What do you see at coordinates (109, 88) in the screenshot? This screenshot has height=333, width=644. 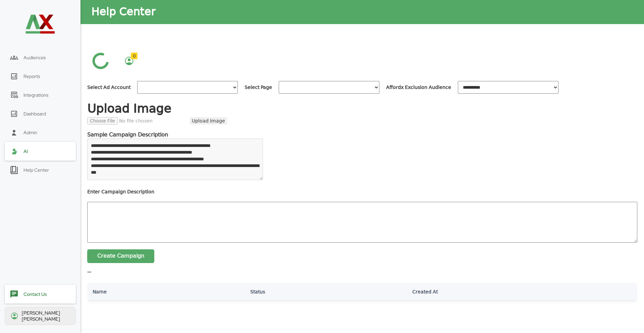 I see `label: Select Ad Account` at bounding box center [109, 88].